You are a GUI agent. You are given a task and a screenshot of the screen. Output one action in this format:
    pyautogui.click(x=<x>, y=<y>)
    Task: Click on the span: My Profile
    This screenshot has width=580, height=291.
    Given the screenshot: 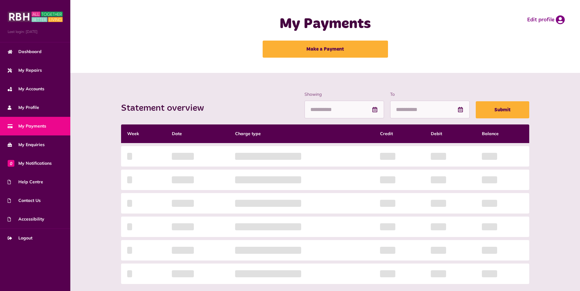 What is the action you would take?
    pyautogui.click(x=23, y=108)
    